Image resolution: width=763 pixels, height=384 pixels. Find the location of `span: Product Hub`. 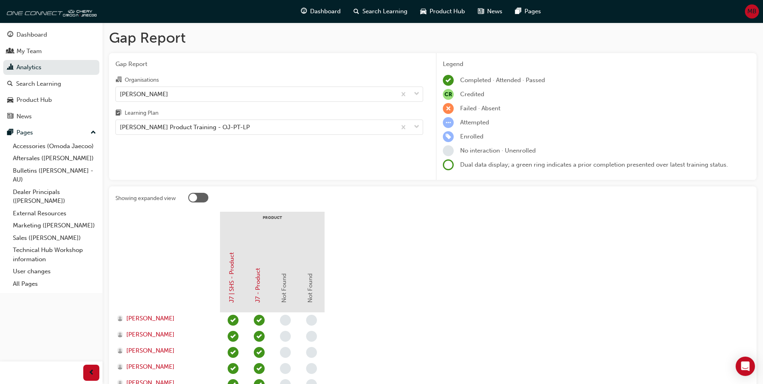

span: Product Hub is located at coordinates (447, 11).